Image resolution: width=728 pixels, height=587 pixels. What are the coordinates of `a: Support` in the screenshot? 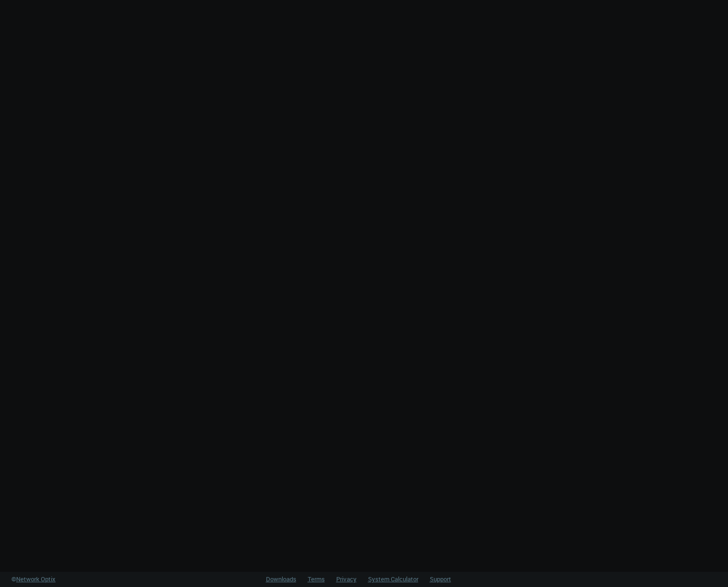 It's located at (440, 579).